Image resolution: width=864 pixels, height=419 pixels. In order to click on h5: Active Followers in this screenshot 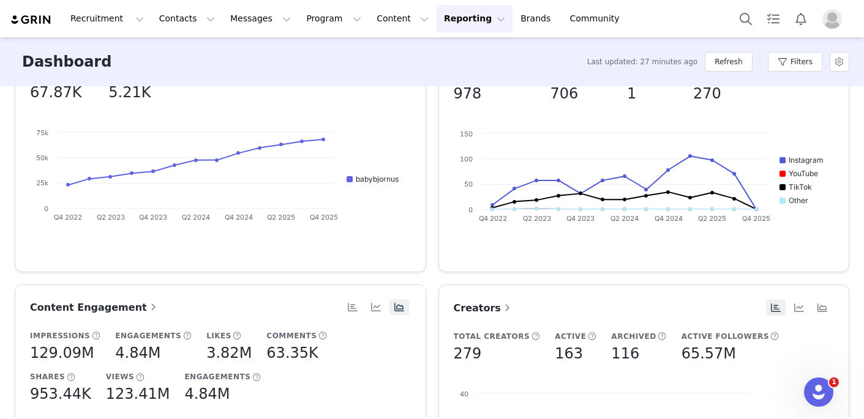, I will do `click(725, 337)`.